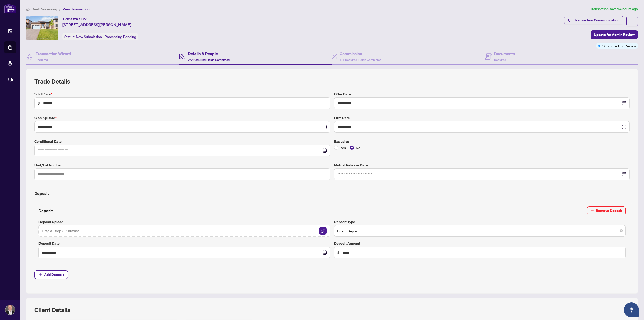 The height and width of the screenshot is (320, 644). I want to click on h4: Documents, so click(505, 54).